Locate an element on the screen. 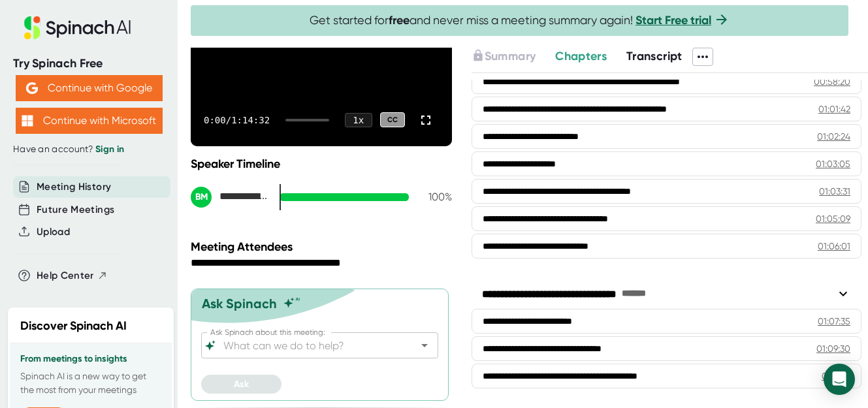  div: 01:01:42 is located at coordinates (834, 109).